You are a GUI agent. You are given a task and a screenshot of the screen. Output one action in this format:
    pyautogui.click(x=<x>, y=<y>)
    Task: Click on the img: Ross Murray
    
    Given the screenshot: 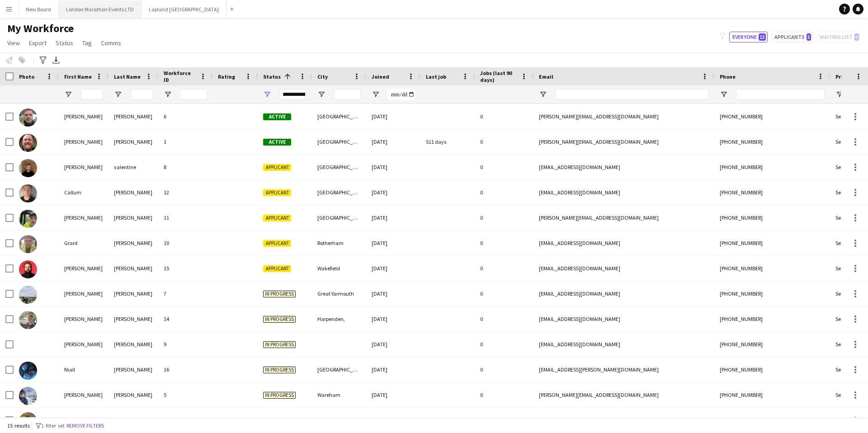 What is the action you would take?
    pyautogui.click(x=28, y=143)
    